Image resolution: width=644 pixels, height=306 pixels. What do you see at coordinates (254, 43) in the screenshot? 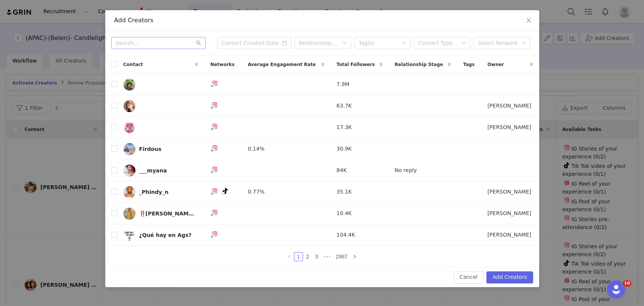
I see `input: Contact Created Date` at bounding box center [254, 43].